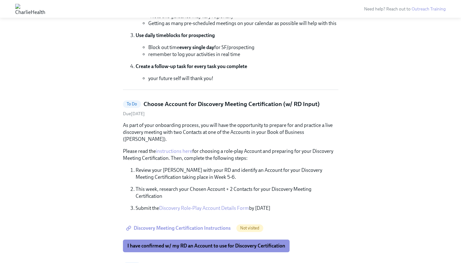 The height and width of the screenshot is (263, 461). I want to click on strong: Create a follow-up task for every task you complete, so click(191, 66).